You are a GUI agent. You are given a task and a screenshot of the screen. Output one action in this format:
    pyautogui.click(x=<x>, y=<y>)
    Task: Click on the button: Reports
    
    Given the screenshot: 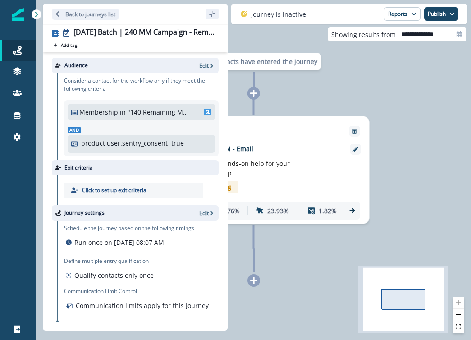 What is the action you would take?
    pyautogui.click(x=402, y=14)
    